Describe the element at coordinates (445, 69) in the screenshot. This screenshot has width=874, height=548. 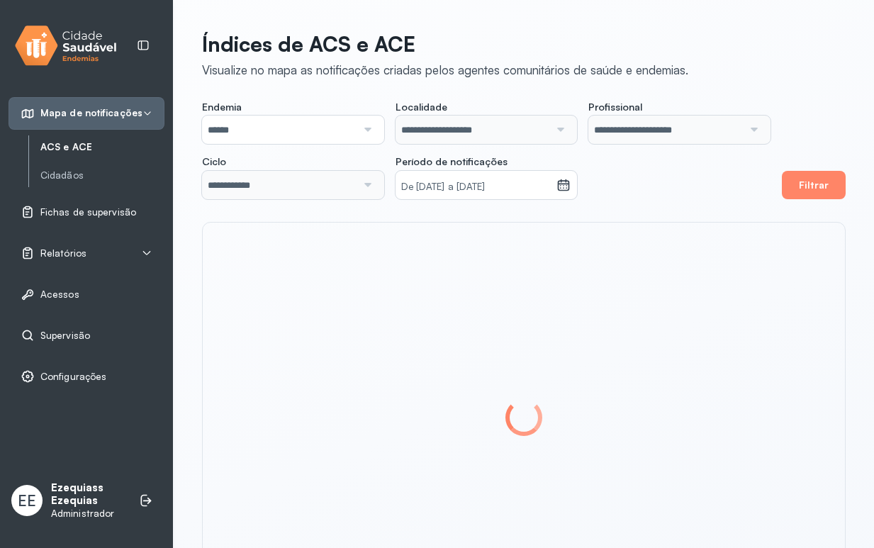
I see `div: Visualize no mapa as notificações criadas pelos agentes comunitários de saúde e endemias.` at that location.